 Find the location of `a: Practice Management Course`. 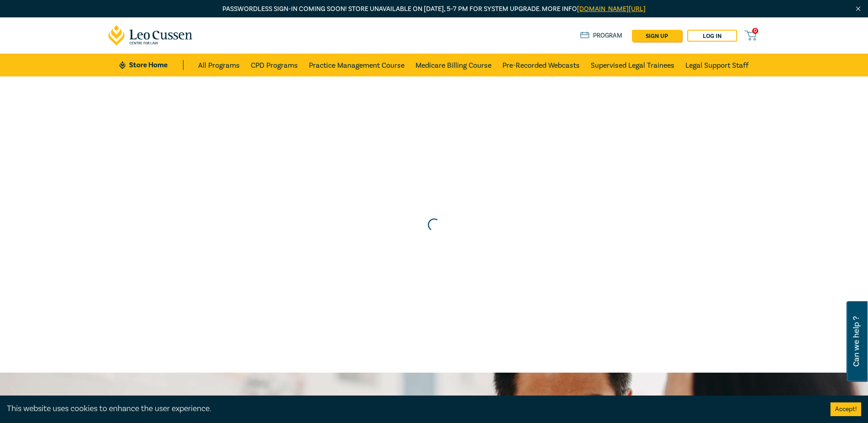

a: Practice Management Course is located at coordinates (356, 65).